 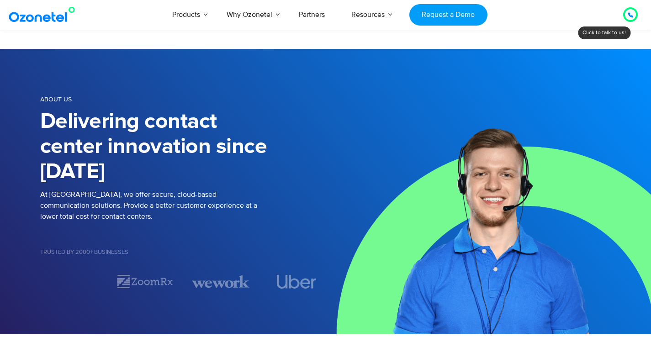 What do you see at coordinates (183, 252) in the screenshot?
I see `h5: Trusted by 2000+ Businesses` at bounding box center [183, 252].